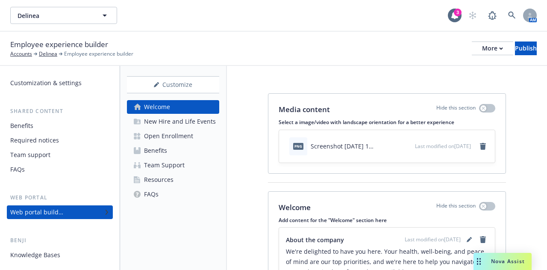 The height and width of the screenshot is (270, 547). I want to click on div: Drag to move, so click(479, 261).